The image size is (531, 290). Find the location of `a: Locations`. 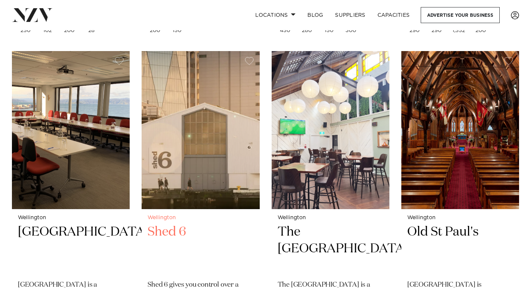

a: Locations is located at coordinates (276, 15).